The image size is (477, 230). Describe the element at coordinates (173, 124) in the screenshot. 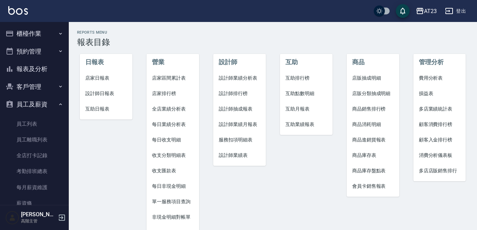

I see `a: 每日業績分析表` at that location.